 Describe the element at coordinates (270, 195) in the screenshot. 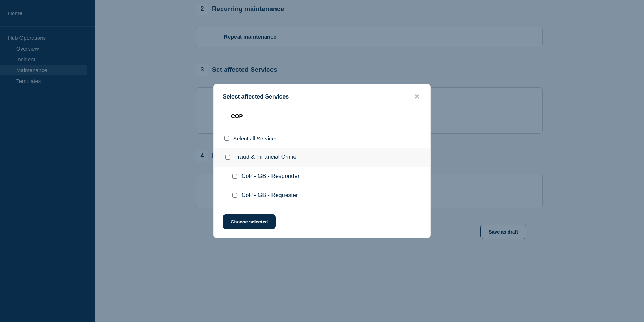

I see `span: CoP - GB - Requester` at that location.